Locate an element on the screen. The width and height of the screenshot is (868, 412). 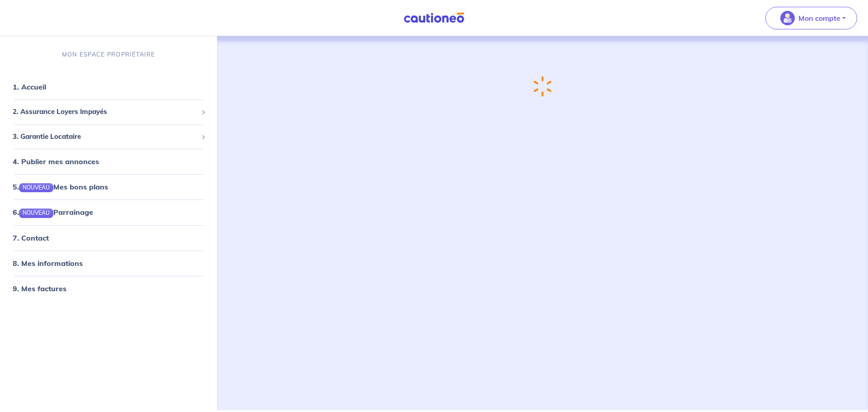
a: 1. Accueil is located at coordinates (30, 87).